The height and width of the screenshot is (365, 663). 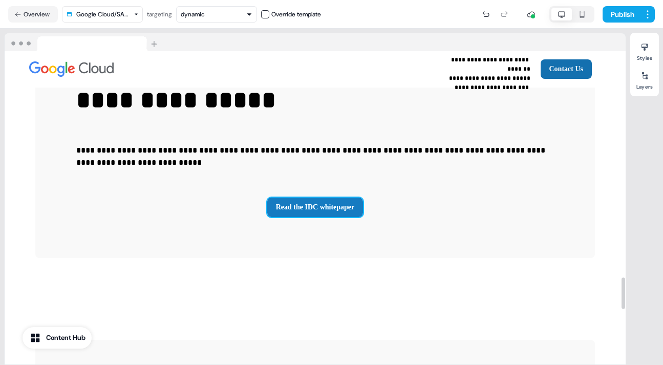 I want to click on div: targeting, so click(x=159, y=14).